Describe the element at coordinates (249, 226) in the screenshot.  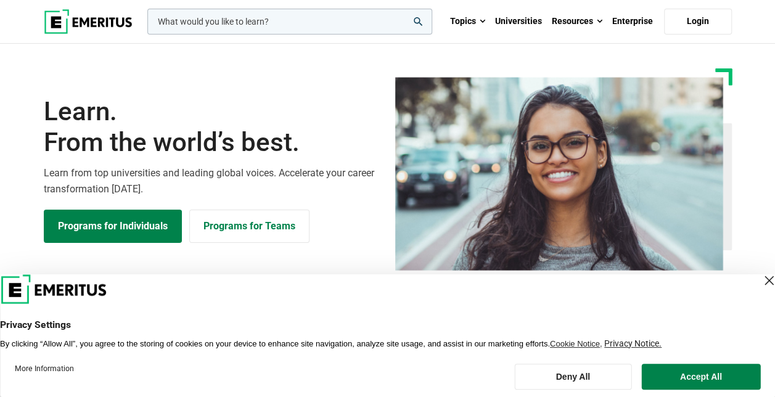
I see `a: Explore for Business` at that location.